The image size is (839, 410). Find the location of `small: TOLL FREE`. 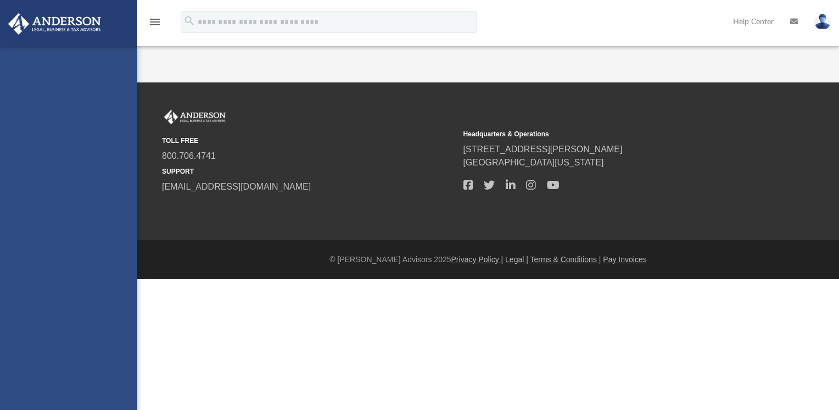

small: TOLL FREE is located at coordinates (309, 141).